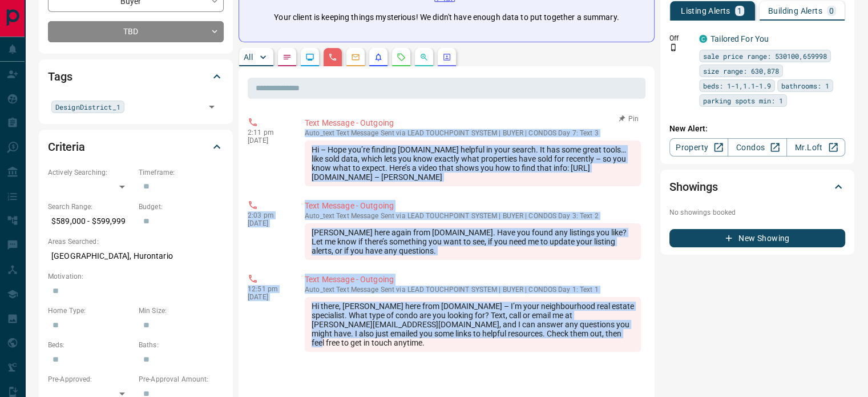  What do you see at coordinates (249, 57) in the screenshot?
I see `p: All` at bounding box center [249, 57].